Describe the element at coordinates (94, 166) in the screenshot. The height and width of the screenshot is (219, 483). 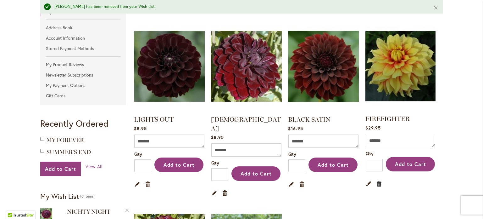
I see `a: View All` at that location.